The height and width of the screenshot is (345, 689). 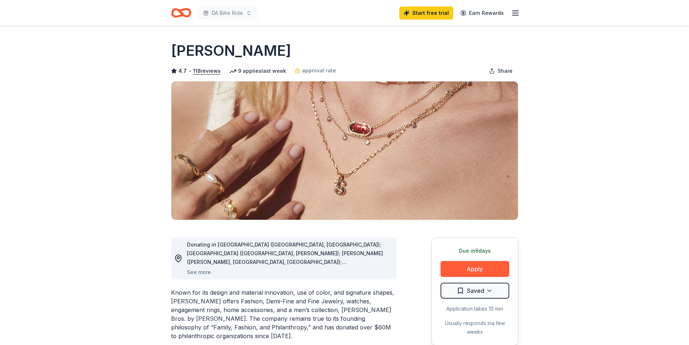 I want to click on span: Saved, so click(x=476, y=290).